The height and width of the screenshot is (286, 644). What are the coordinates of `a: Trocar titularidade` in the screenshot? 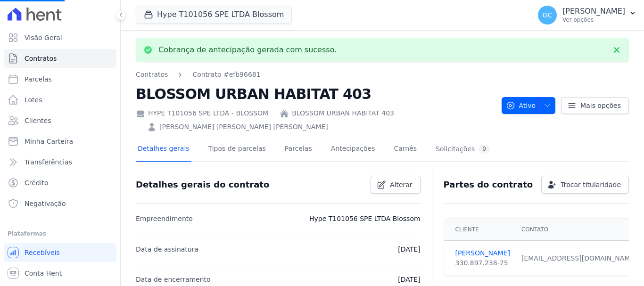 It's located at (585, 184).